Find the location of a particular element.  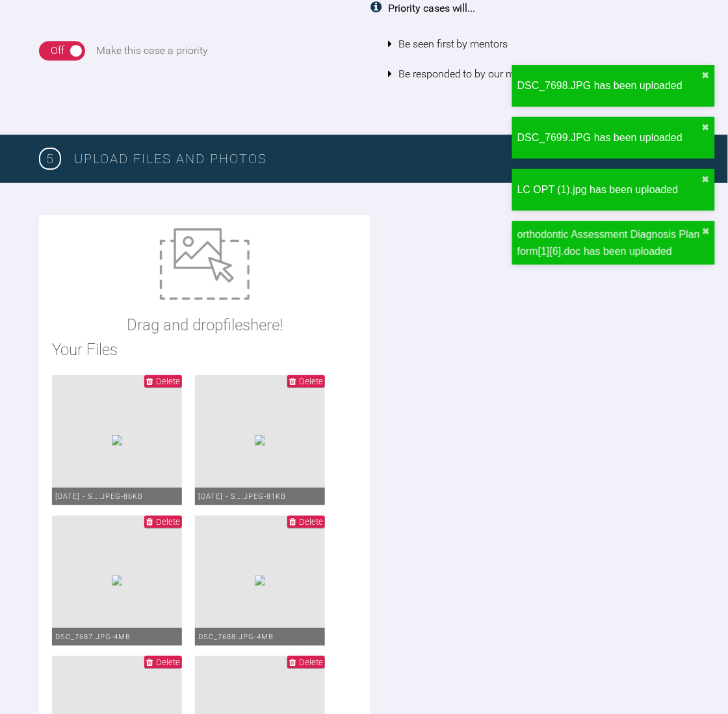

div: Make this case a priority is located at coordinates (153, 51).